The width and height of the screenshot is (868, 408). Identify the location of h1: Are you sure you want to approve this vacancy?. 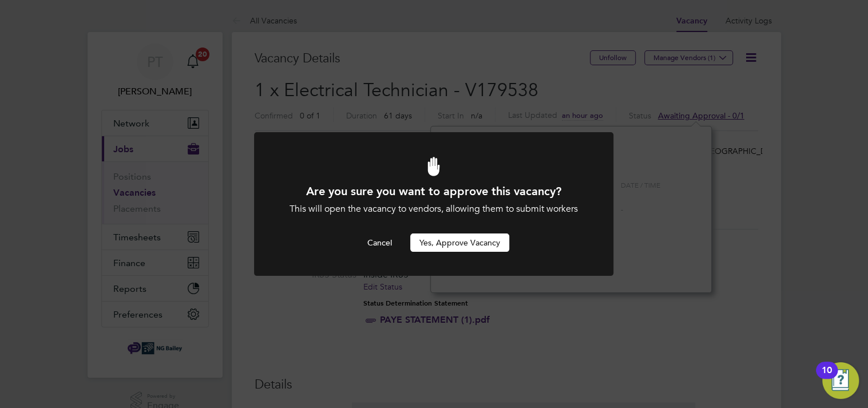
(434, 191).